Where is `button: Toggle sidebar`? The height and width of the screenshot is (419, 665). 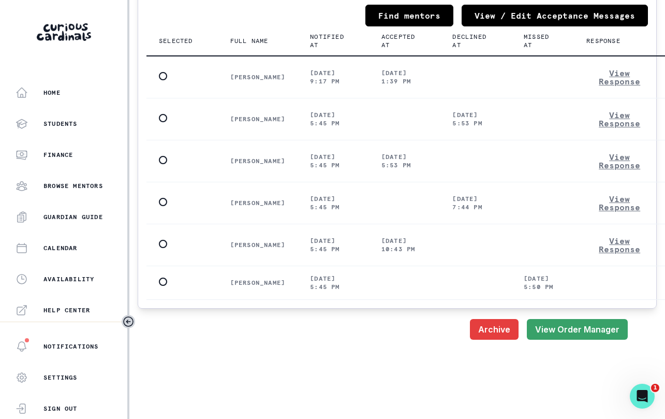 button: Toggle sidebar is located at coordinates (128, 321).